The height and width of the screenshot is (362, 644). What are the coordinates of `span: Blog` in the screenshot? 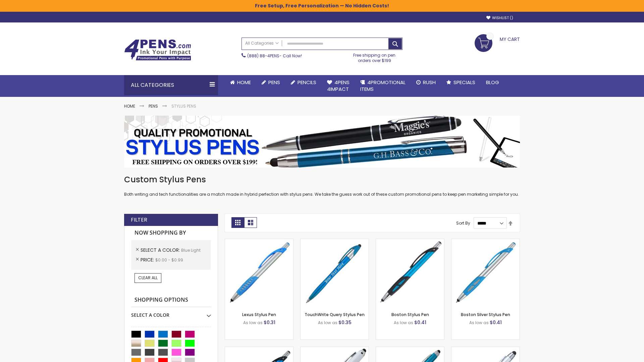 It's located at (492, 82).